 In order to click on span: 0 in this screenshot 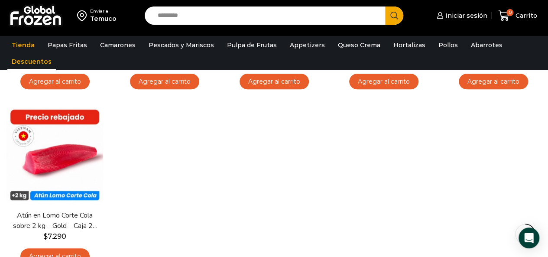, I will do `click(509, 13)`.